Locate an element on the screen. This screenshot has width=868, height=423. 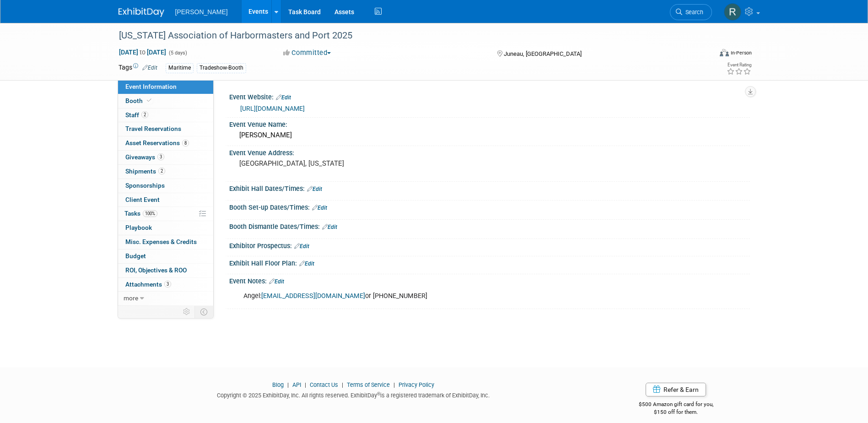
div: Tradeshow-Booth is located at coordinates (222, 68).